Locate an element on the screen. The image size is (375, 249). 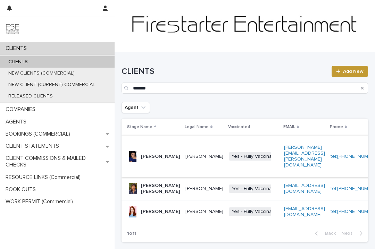
button: Back is located at coordinates (324, 234).